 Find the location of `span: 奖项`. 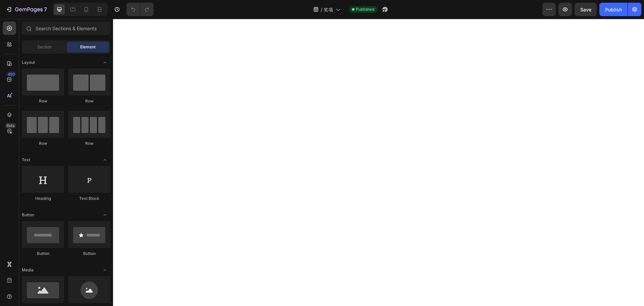

span: 奖项 is located at coordinates (328, 9).